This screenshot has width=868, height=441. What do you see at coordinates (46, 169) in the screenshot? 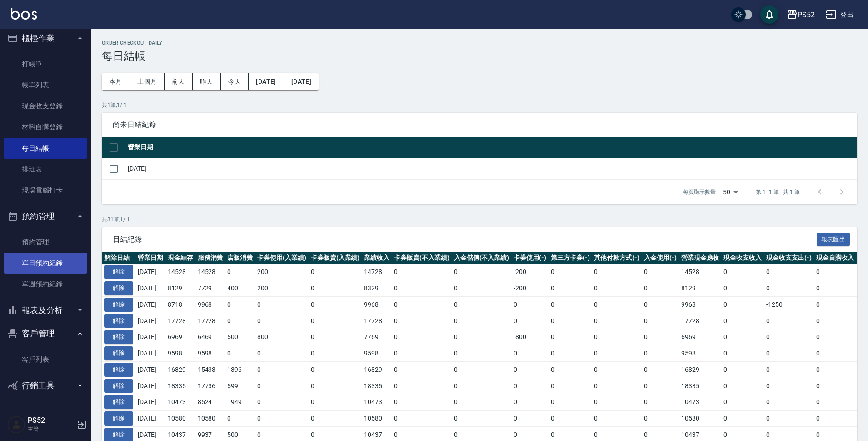
I see `a: 排班表` at bounding box center [46, 169].